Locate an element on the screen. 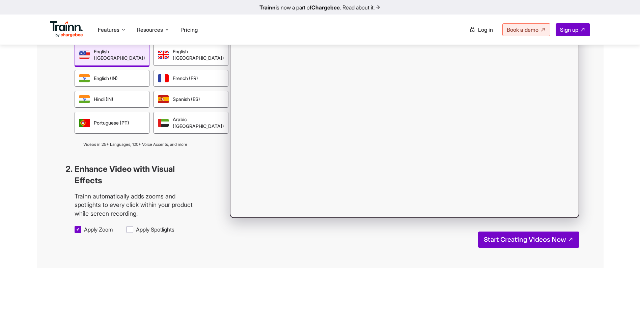 The height and width of the screenshot is (322, 640). div: French (FR) is located at coordinates (191, 78).